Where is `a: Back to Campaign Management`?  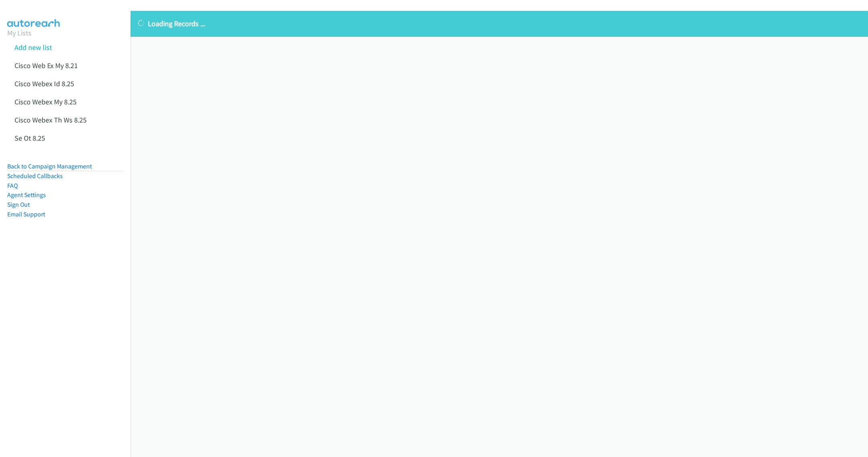
a: Back to Campaign Management is located at coordinates (49, 166).